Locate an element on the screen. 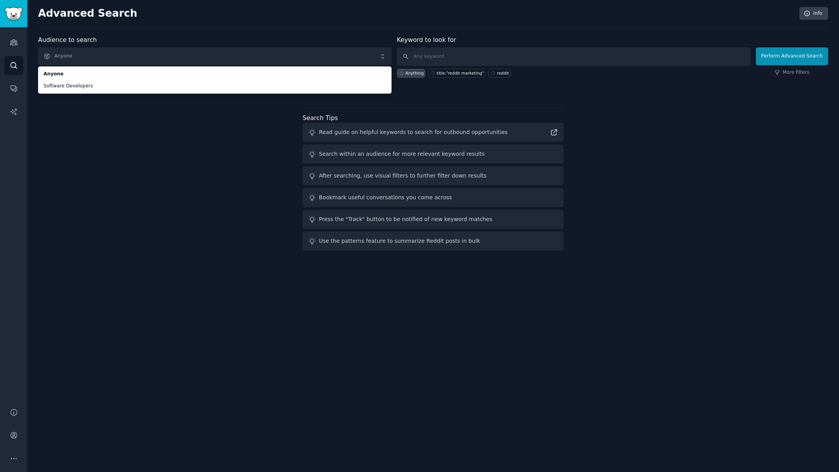  button: Anyone is located at coordinates (215, 56).